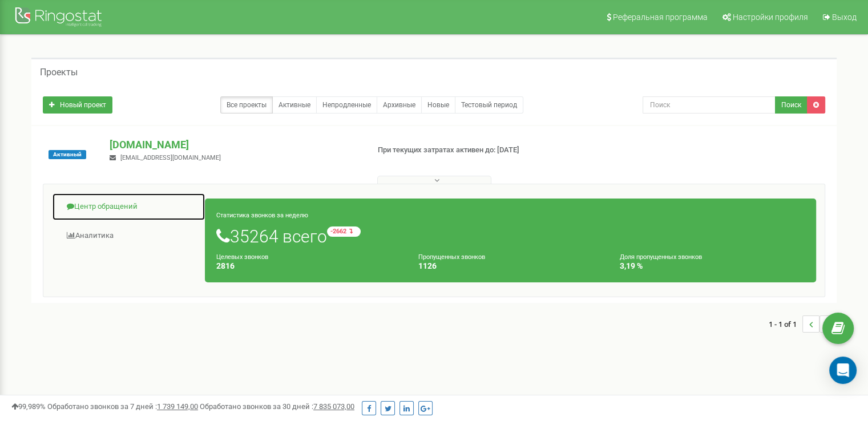 The width and height of the screenshot is (868, 421). What do you see at coordinates (128, 235) in the screenshot?
I see `a: Аналитика` at bounding box center [128, 235].